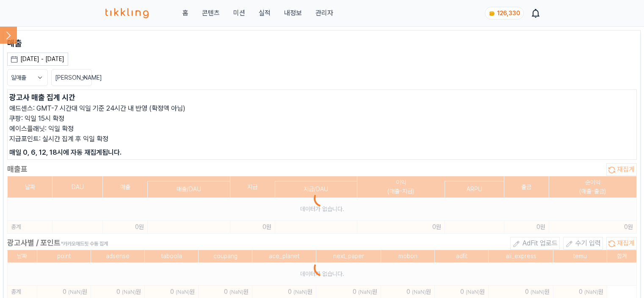  Describe the element at coordinates (322, 98) in the screenshot. I see `p: 광고사 매출 집계 시간` at that location.